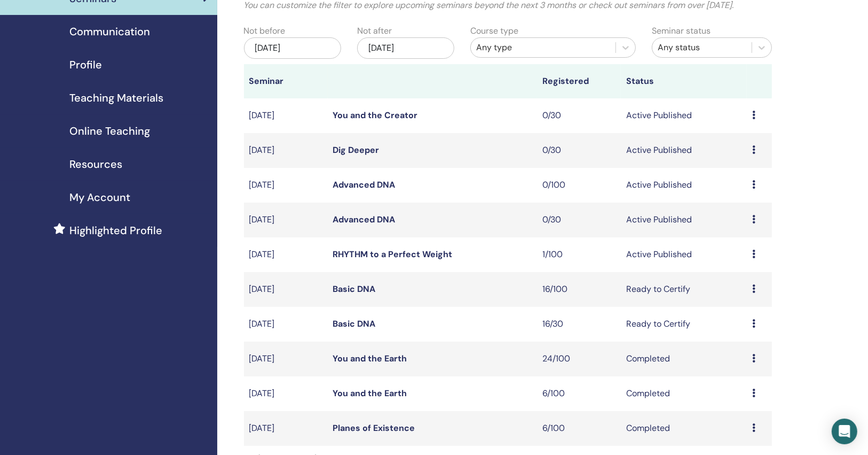 Image resolution: width=868 pixels, height=455 pixels. I want to click on span: Resources, so click(96, 164).